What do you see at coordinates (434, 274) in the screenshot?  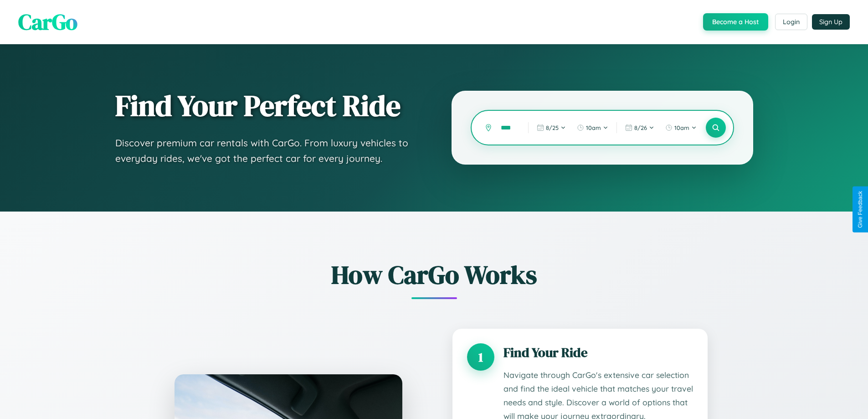 I see `h2: How CarGo Works` at bounding box center [434, 274].